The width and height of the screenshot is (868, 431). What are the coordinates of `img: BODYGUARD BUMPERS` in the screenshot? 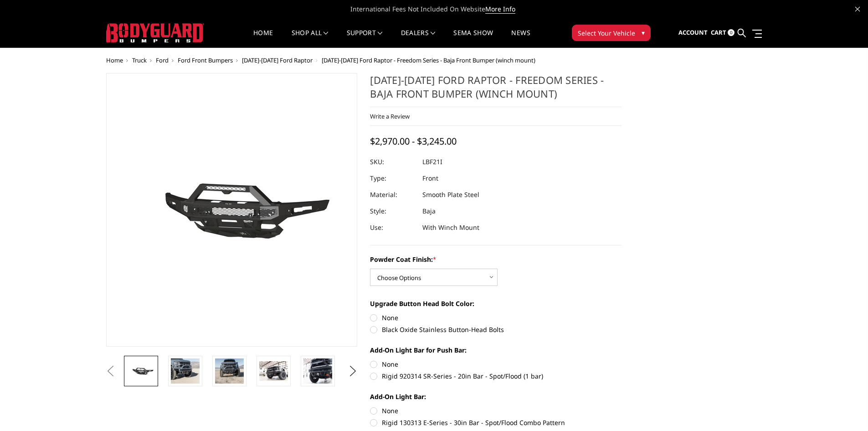 It's located at (155, 33).